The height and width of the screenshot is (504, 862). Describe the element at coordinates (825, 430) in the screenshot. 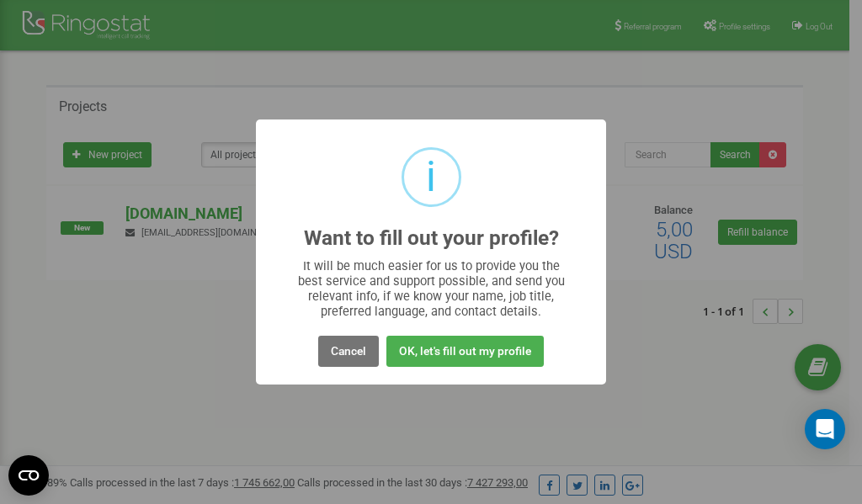

I see `div: Open Intercom Messenger` at that location.